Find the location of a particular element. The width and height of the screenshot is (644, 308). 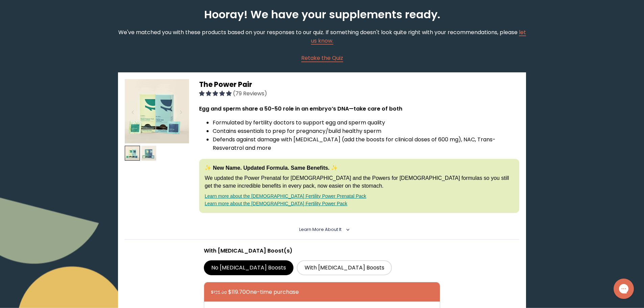

button: Gorgias live chat is located at coordinates (14, 13).